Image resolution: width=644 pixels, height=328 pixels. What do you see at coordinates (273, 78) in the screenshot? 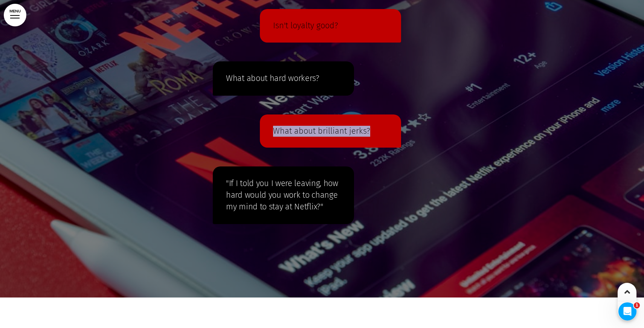
I see `span: What about hard workers?` at bounding box center [273, 78].